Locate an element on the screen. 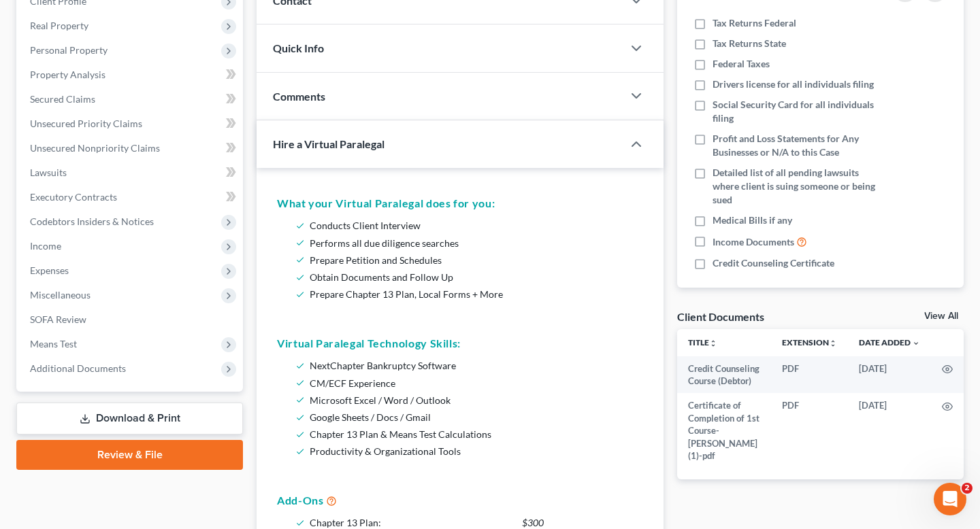 The width and height of the screenshot is (980, 529). li: Prepare Petition and Schedules is located at coordinates (473, 260).